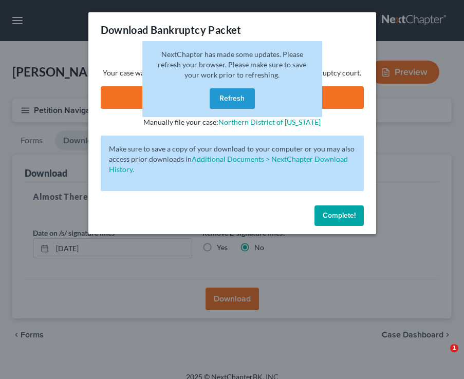 The height and width of the screenshot is (379, 464). What do you see at coordinates (171, 30) in the screenshot?
I see `h3: Download Bankruptcy Packet` at bounding box center [171, 30].